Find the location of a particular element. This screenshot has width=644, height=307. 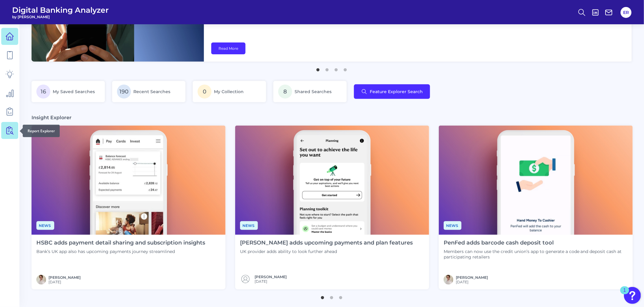

span: 16 is located at coordinates (43, 92).